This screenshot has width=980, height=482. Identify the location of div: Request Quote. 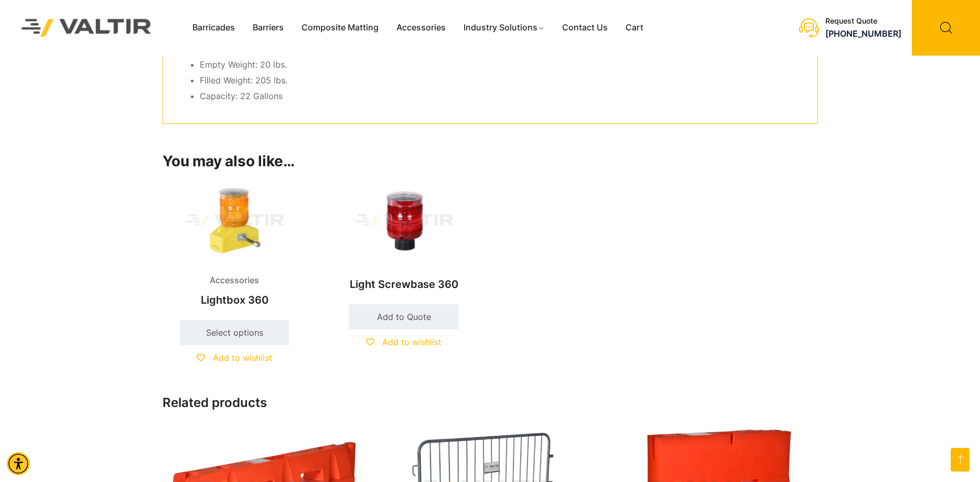
(863, 21).